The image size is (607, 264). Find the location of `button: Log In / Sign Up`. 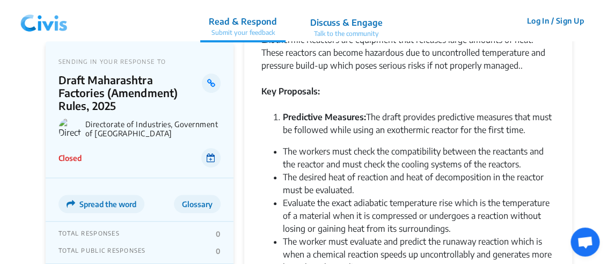

button: Log In / Sign Up is located at coordinates (555, 20).